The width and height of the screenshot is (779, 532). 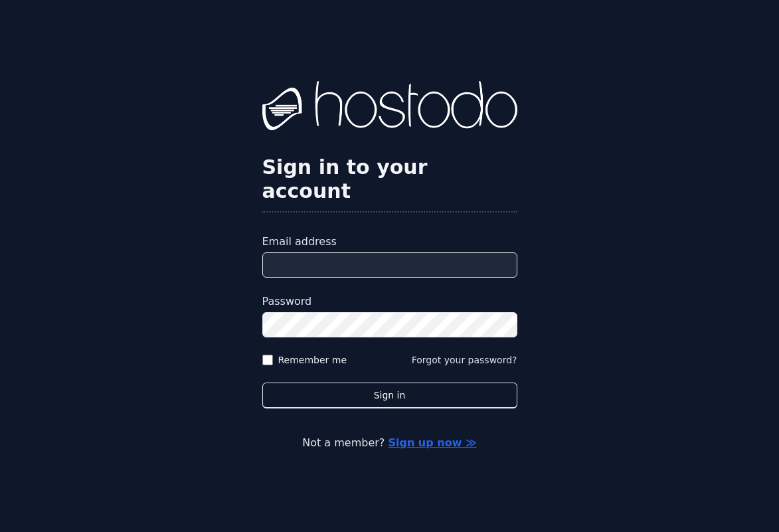 I want to click on button: Sign in, so click(x=390, y=395).